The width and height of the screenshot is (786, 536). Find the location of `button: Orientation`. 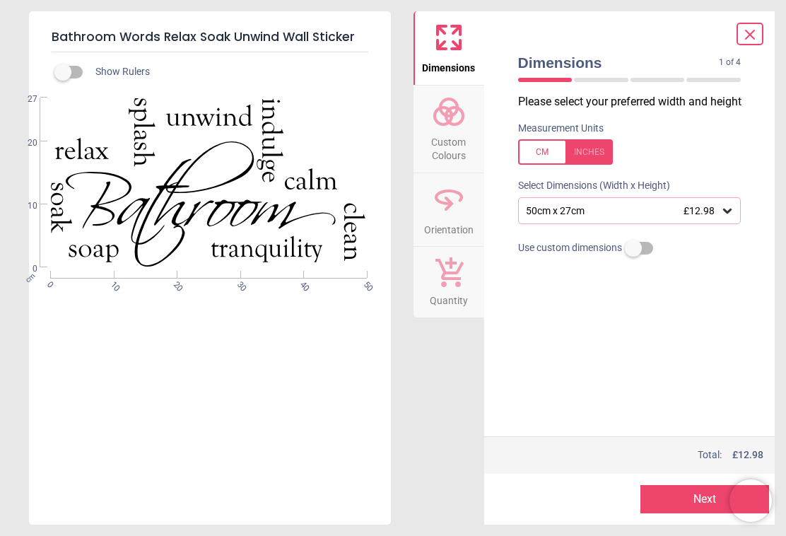

button: Orientation is located at coordinates (449, 210).